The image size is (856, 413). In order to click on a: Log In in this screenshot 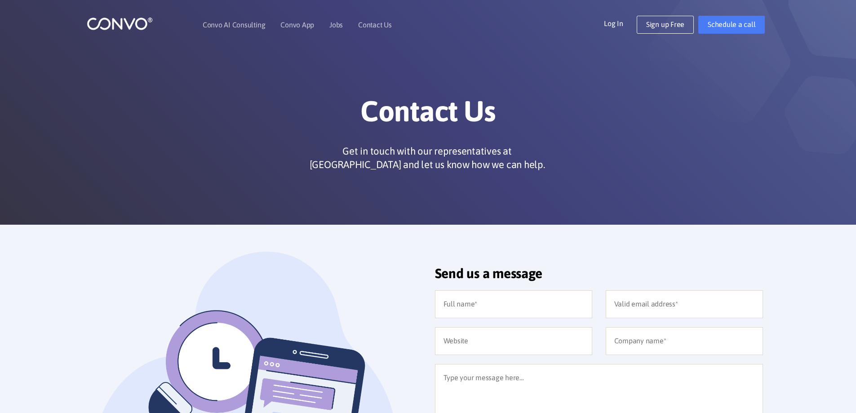, I will do `click(620, 23)`.